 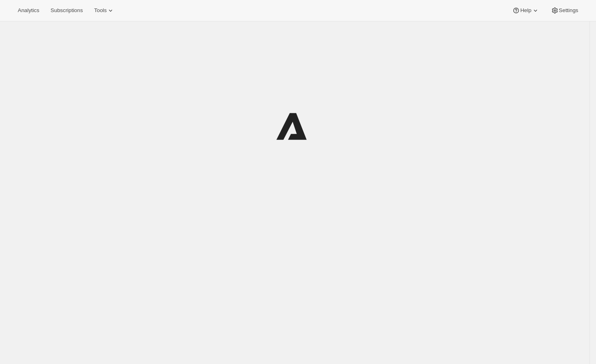 I want to click on button: Help, so click(x=526, y=11).